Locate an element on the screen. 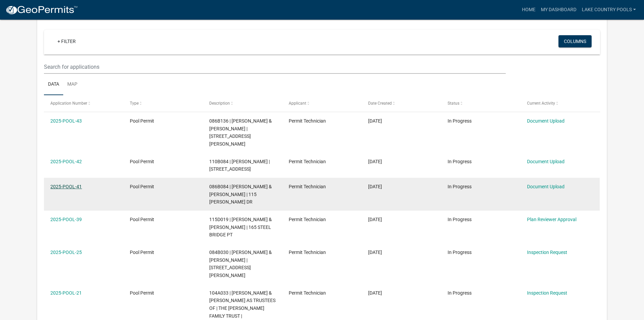 The width and height of the screenshot is (644, 320). span: 084B030 | HAIRETIS ANDREW & KELLEY | 98 BAGLEY RD is located at coordinates (240, 264).